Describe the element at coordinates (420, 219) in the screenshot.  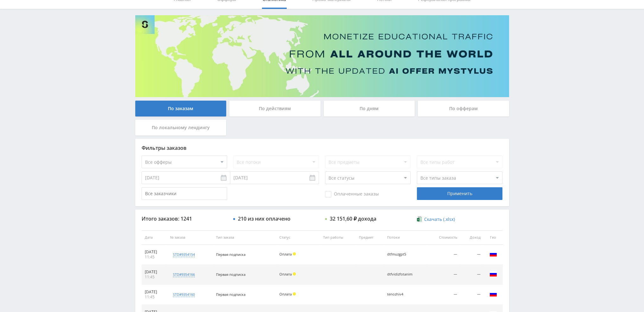
I see `img: xlsx` at that location.